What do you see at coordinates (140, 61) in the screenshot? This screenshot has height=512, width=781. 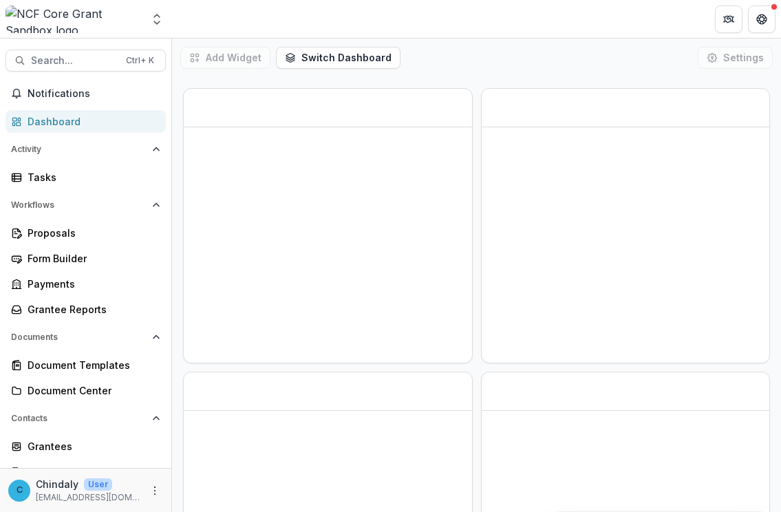 I see `div: Ctrl + K` at bounding box center [140, 61].